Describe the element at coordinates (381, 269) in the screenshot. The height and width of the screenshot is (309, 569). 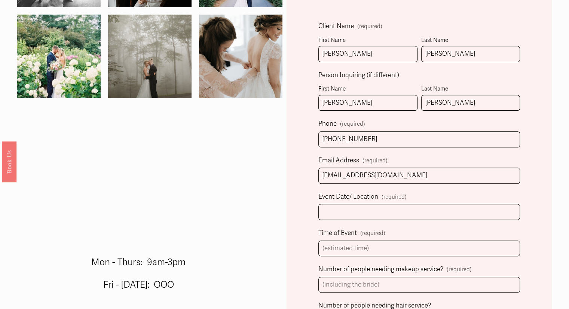
I see `span: Number of people needing makeup service?` at that location.